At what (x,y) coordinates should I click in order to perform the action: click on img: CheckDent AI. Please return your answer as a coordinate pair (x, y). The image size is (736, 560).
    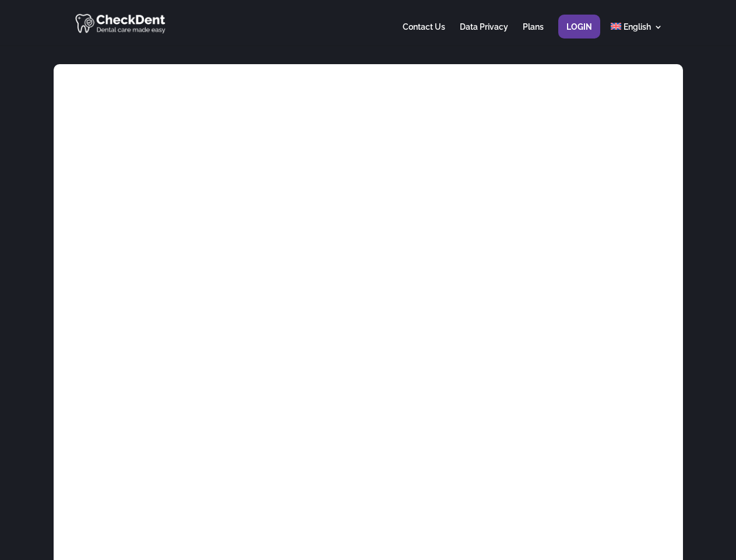
    Looking at the image, I should click on (121, 23).